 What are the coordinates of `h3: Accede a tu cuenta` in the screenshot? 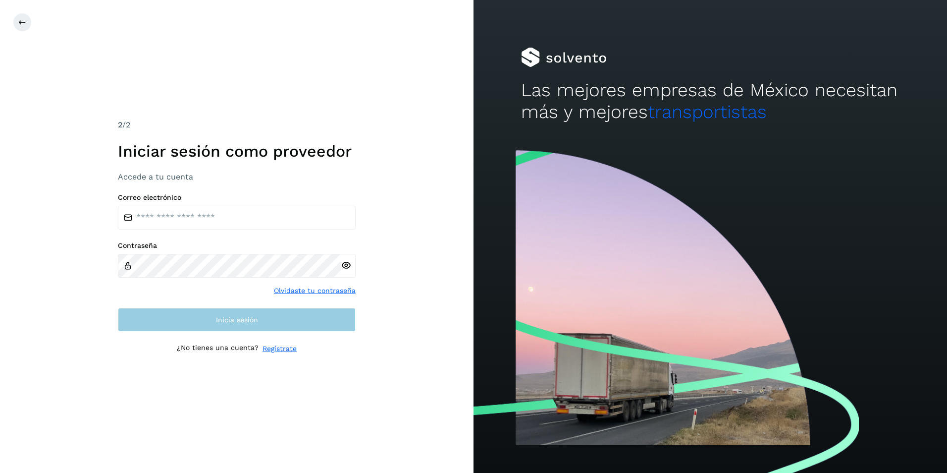 It's located at (237, 176).